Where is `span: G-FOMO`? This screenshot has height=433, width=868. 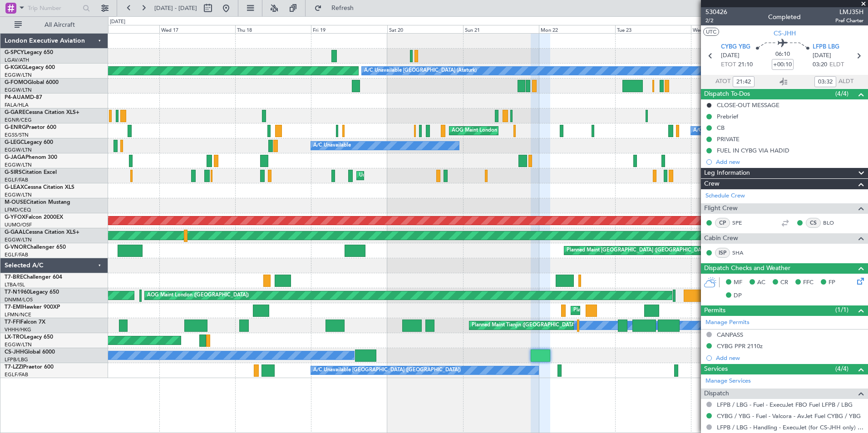
span: G-FOMO is located at coordinates (16, 83).